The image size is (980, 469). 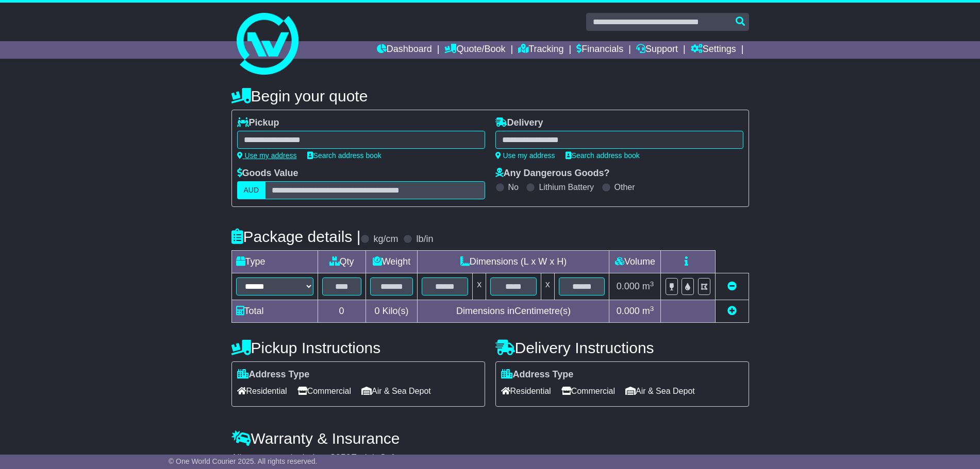 What do you see at coordinates (341, 312) in the screenshot?
I see `td: 0` at bounding box center [341, 312].